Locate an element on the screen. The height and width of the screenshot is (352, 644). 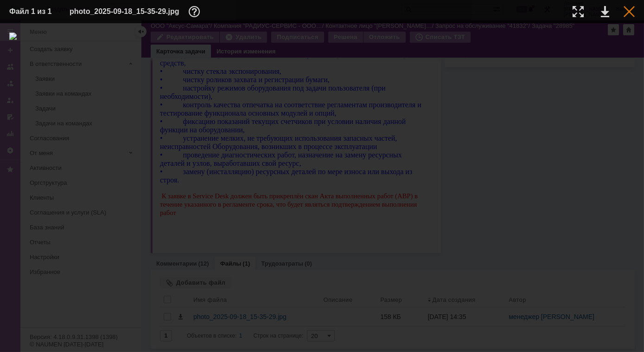
div: Файл 1 из 1 is located at coordinates (33, 12).